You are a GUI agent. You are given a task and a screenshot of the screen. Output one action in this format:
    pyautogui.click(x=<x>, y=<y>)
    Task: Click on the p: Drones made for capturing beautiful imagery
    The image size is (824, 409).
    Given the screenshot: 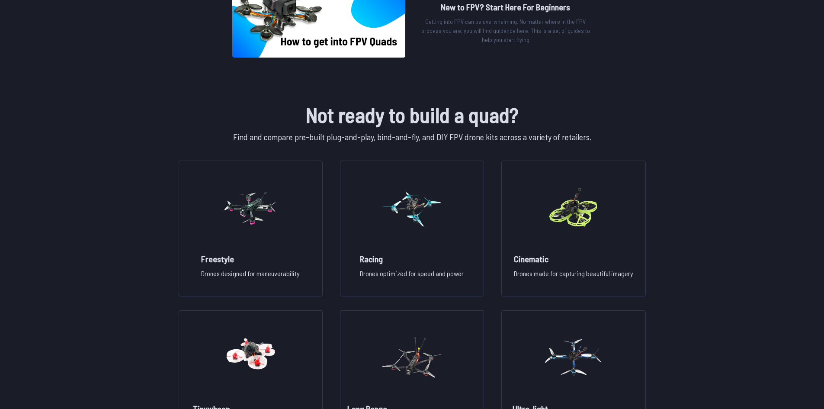 What is the action you would take?
    pyautogui.click(x=574, y=277)
    